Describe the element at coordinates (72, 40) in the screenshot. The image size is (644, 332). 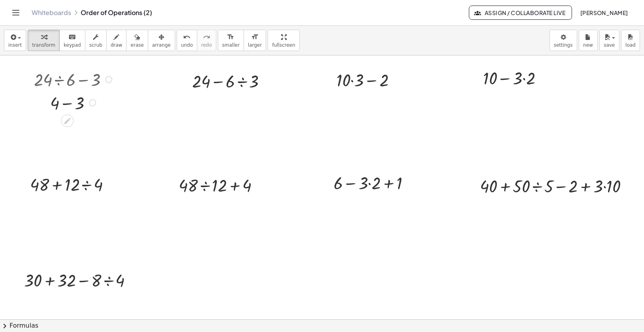
I see `button: keyboardkeypad` at that location.